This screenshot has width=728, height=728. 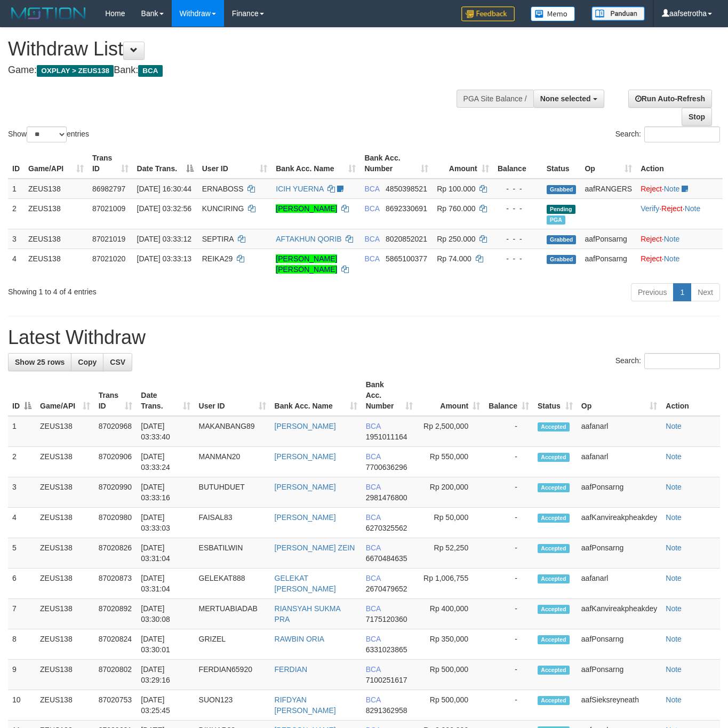 What do you see at coordinates (75, 71) in the screenshot?
I see `span: OXPLAY > ZEUS138` at bounding box center [75, 71].